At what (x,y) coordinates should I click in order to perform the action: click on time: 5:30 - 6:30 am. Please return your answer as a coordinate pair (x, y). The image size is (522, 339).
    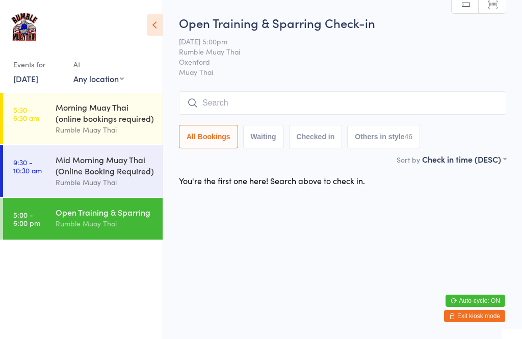
    Looking at the image, I should click on (26, 114).